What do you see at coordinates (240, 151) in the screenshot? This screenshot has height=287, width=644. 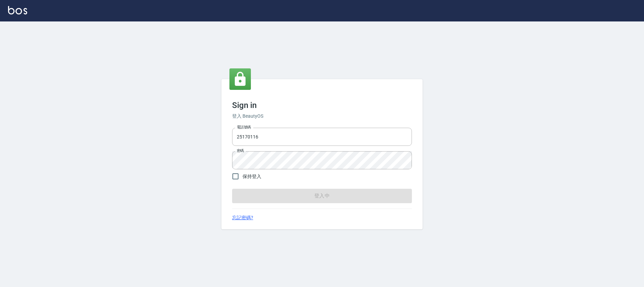 I see `label: 密碼` at bounding box center [240, 151].